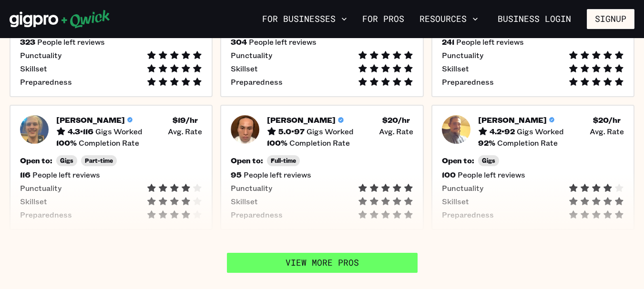 This screenshot has height=289, width=644. I want to click on h5: 241, so click(448, 42).